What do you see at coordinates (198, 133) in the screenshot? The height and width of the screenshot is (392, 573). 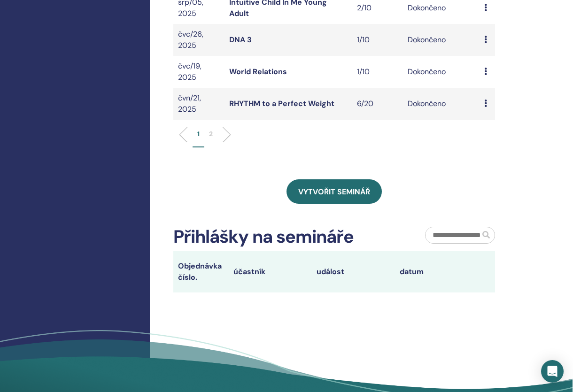 I see `p: 1` at bounding box center [198, 133].